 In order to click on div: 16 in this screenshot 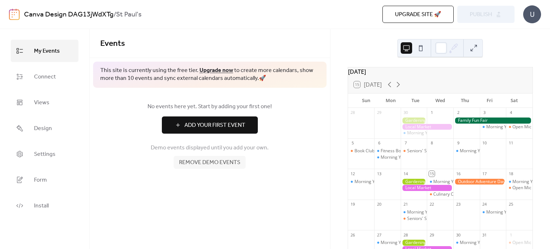, I will do `click(458, 173)`.